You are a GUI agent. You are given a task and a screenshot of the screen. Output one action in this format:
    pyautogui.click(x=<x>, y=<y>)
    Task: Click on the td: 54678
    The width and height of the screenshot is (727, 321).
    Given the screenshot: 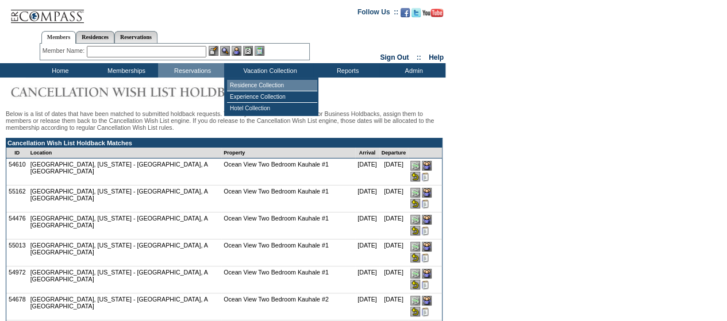 What is the action you would take?
    pyautogui.click(x=17, y=307)
    